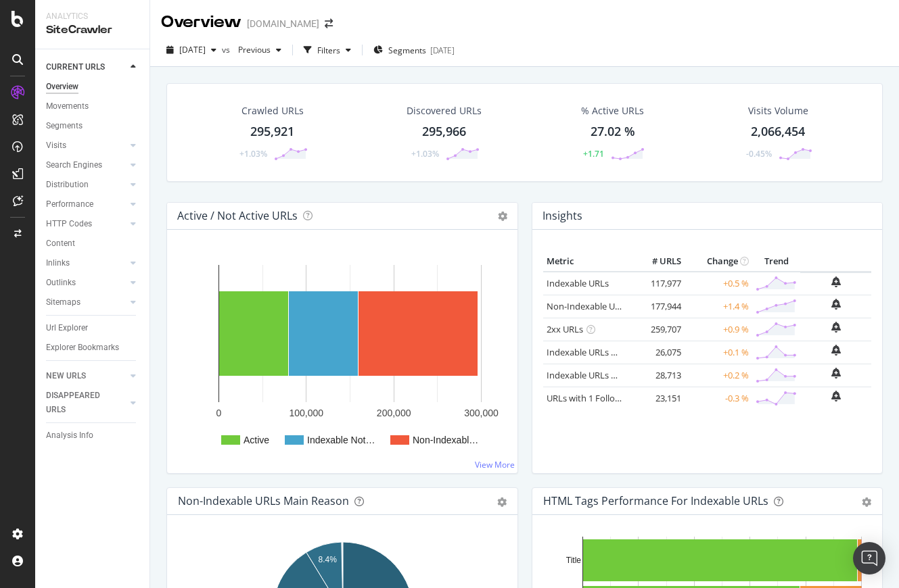 The image size is (899, 588). I want to click on div: Visits, so click(56, 145).